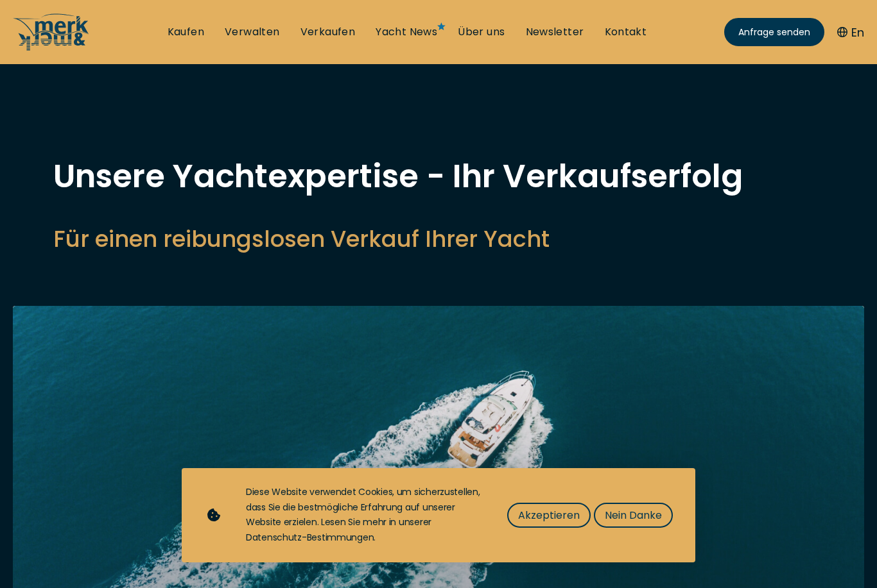 The width and height of the screenshot is (877, 588). I want to click on a: Verwalten, so click(252, 32).